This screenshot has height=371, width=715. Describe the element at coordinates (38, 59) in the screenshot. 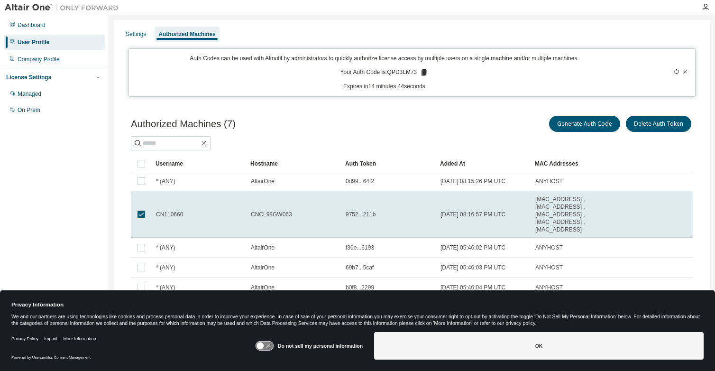

I see `div: Company Profile` at that location.